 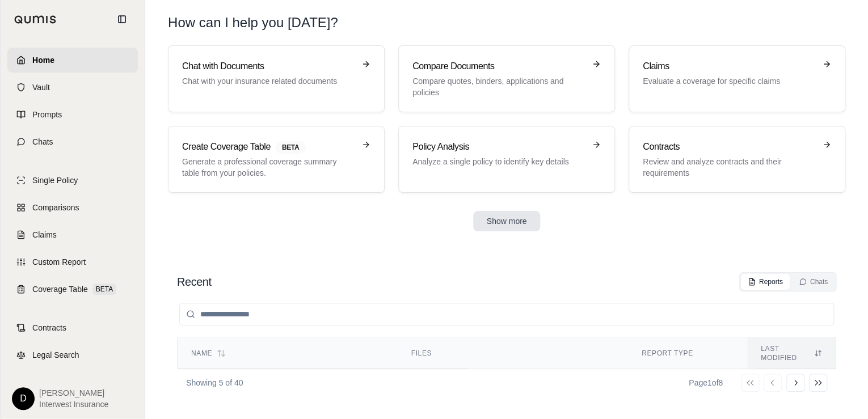 What do you see at coordinates (73, 141) in the screenshot?
I see `a: Chats` at bounding box center [73, 141].